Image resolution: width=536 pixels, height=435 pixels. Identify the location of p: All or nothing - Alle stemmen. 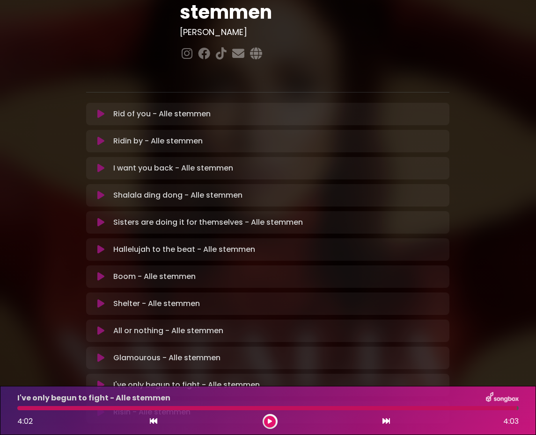
(168, 331).